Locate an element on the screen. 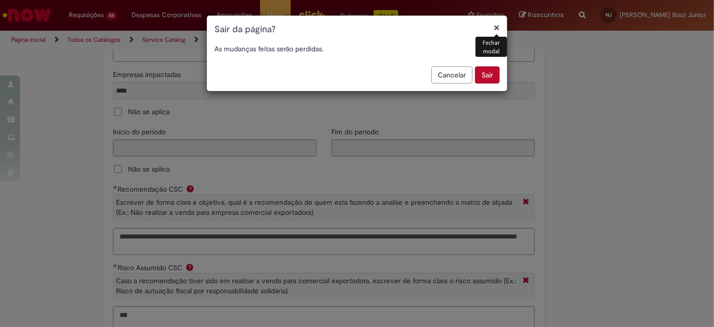 This screenshot has height=327, width=714. h1: Sair da página? is located at coordinates (357, 30).